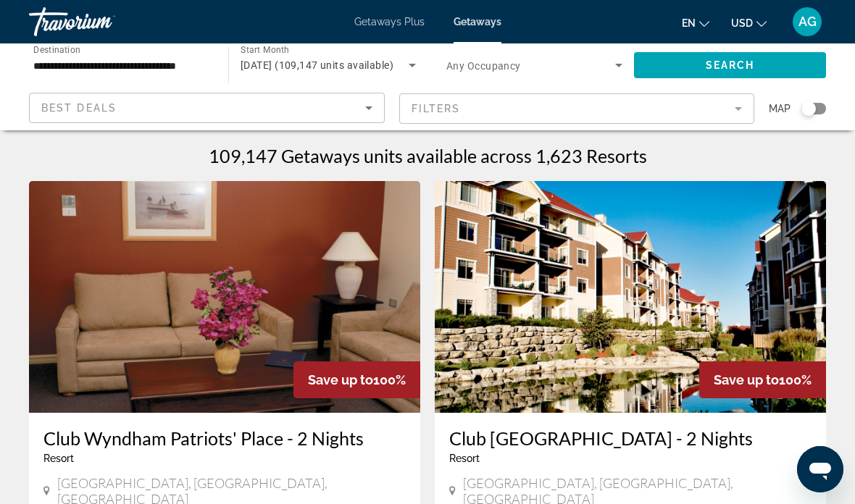 The width and height of the screenshot is (855, 504). I want to click on span: Start Month, so click(264, 50).